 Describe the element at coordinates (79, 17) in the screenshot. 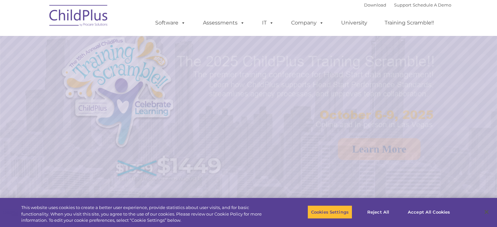

I see `img: ChildPlus by Procare Solutions` at that location.